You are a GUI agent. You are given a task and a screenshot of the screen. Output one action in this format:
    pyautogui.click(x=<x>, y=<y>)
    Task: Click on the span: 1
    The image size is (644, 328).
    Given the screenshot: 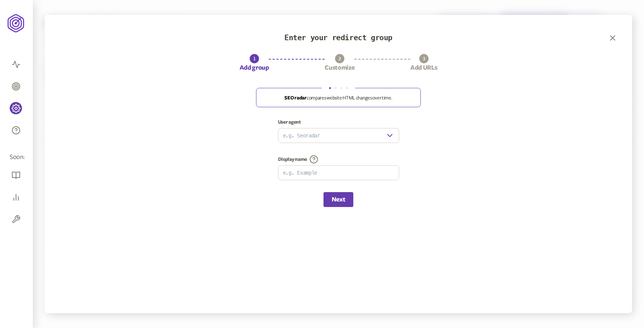 What is the action you would take?
    pyautogui.click(x=254, y=59)
    